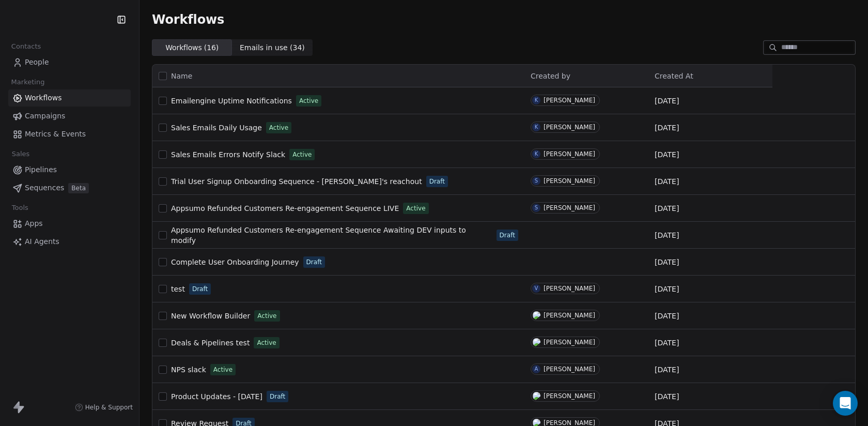  Describe the element at coordinates (318, 235) in the screenshot. I see `span: Appsumo Refunded Customers Re-engagement Sequence Awaiting DEV inputs to modify` at that location.